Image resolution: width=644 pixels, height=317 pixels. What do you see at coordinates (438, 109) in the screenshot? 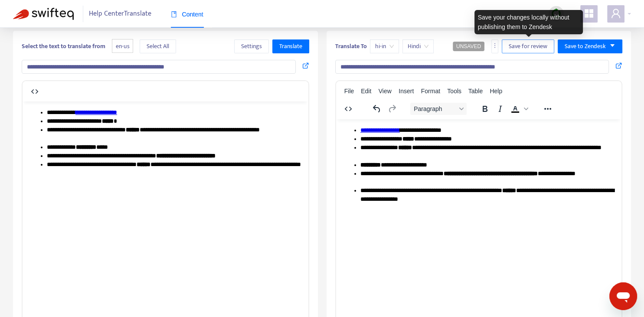
I see `button: Block Paragraph` at bounding box center [438, 109].